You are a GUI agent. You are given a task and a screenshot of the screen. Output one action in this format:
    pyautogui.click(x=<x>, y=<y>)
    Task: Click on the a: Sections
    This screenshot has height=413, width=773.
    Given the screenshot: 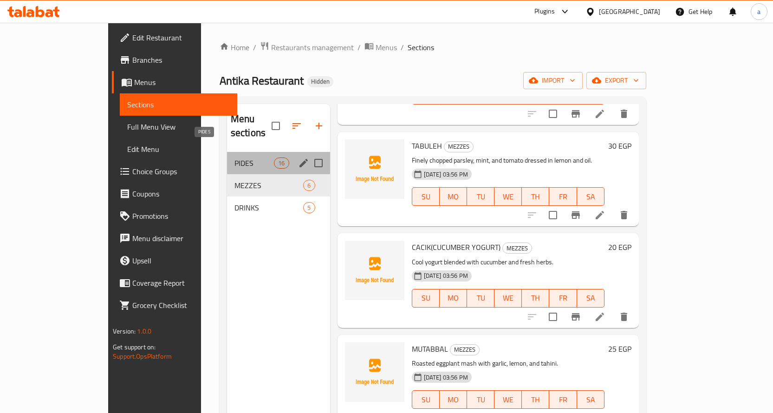 What is the action you would take?
    pyautogui.click(x=178, y=104)
    